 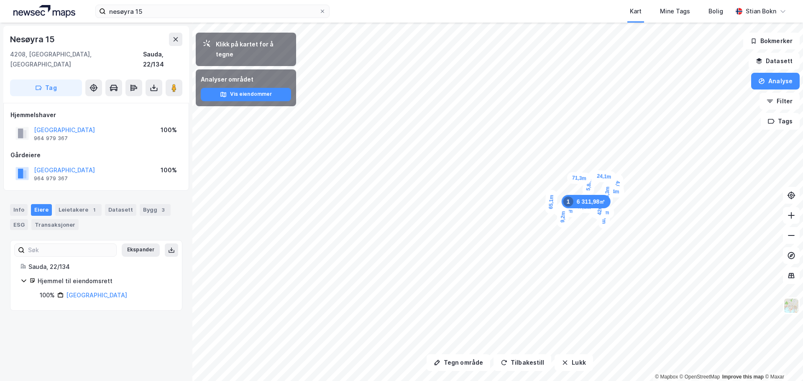 What do you see at coordinates (573, 362) in the screenshot?
I see `button: Lukk` at bounding box center [573, 362].